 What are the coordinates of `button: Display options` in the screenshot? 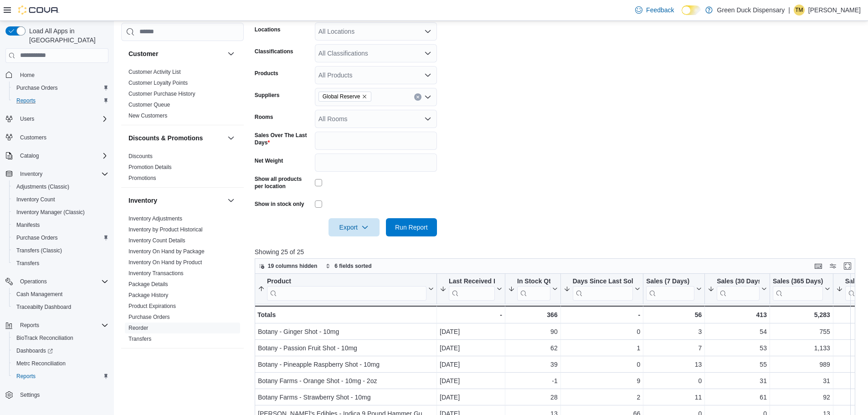 It's located at (833, 266).